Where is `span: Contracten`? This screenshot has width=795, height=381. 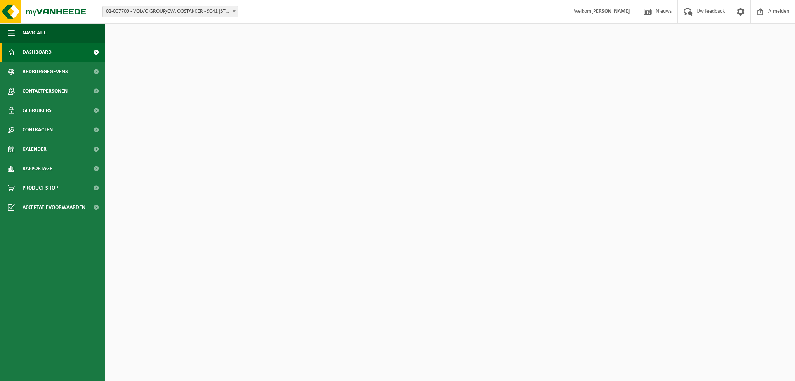
span: Contracten is located at coordinates (38, 130).